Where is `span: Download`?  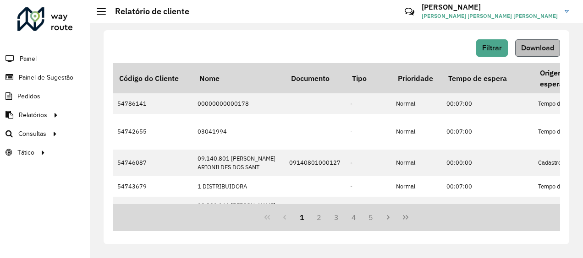 span: Download is located at coordinates (537, 48).